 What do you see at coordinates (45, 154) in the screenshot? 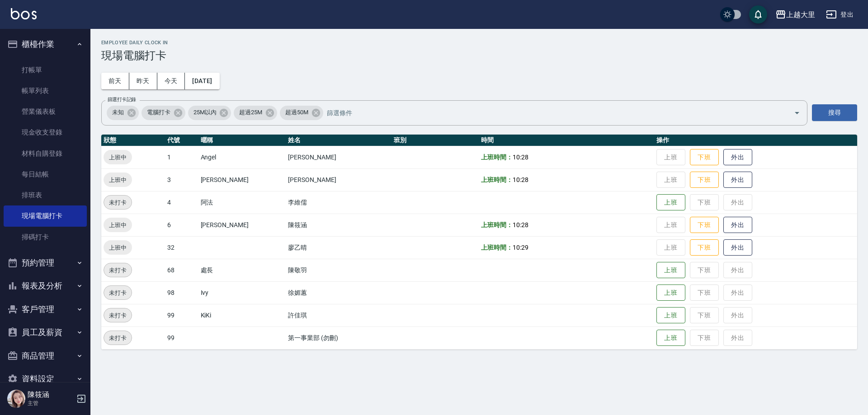
I see `a: 材料自購登錄` at bounding box center [45, 154].